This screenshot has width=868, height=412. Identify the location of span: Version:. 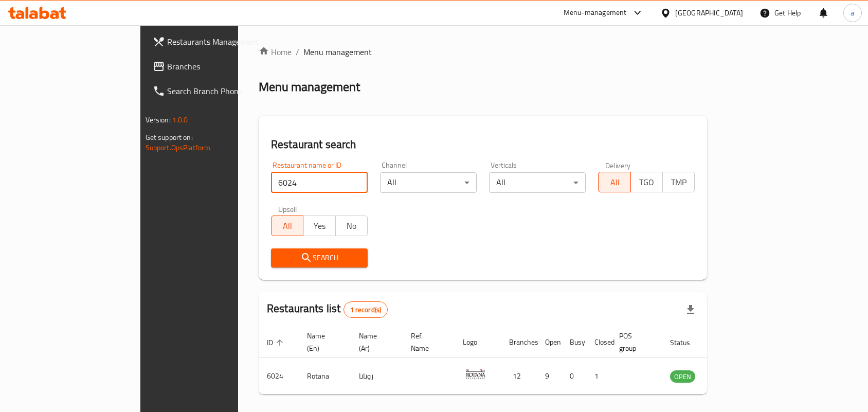
(158, 120).